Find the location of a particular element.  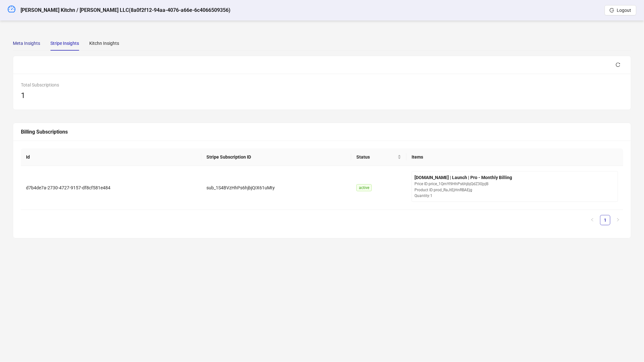

a: 1 is located at coordinates (605, 220).